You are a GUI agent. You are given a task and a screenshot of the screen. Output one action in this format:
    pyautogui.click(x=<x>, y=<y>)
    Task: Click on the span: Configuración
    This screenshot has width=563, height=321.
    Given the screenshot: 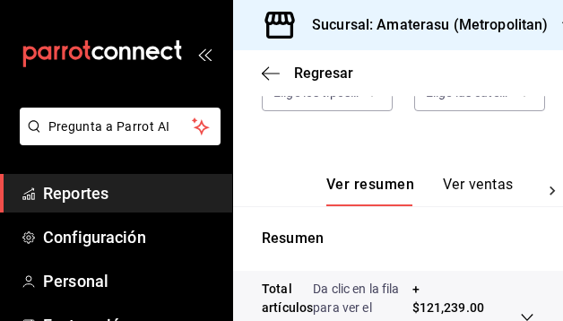 What is the action you would take?
    pyautogui.click(x=130, y=237)
    